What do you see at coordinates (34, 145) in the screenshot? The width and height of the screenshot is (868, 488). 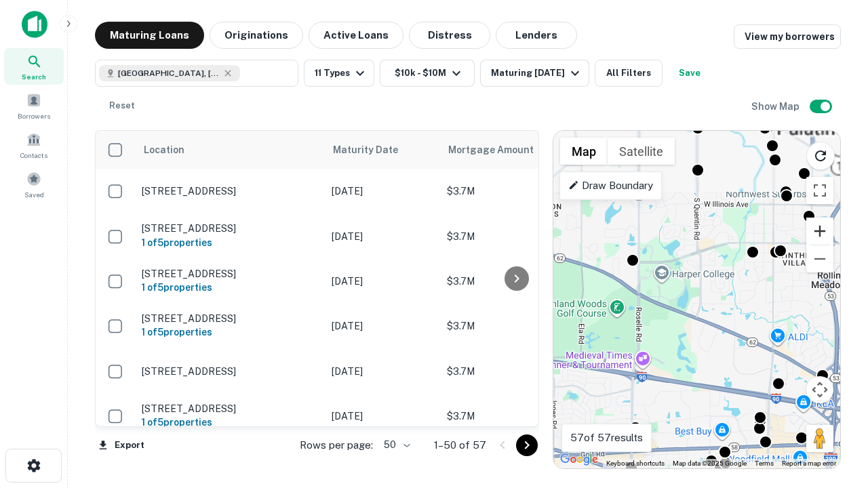 I see `div: Contacts` at bounding box center [34, 145].